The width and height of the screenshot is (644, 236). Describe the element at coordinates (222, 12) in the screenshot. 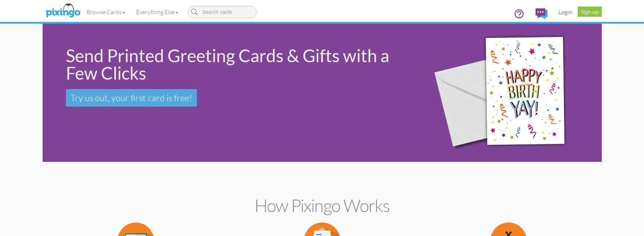

I see `input: Search cards` at that location.